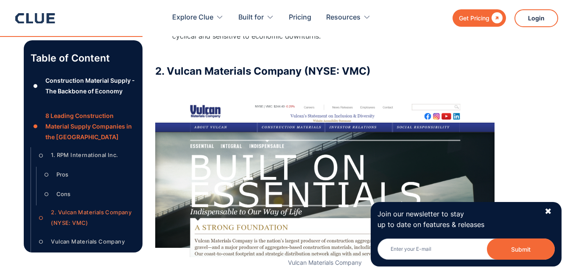 This screenshot has width=573, height=272. I want to click on a: Login, so click(536, 18).